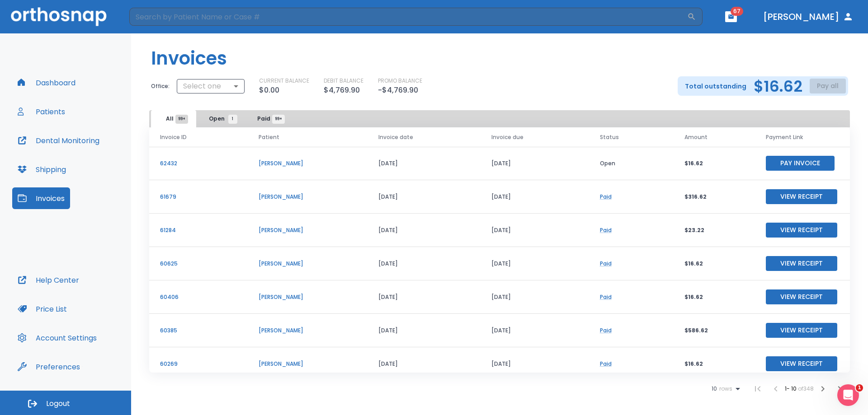 The height and width of the screenshot is (415, 868). Describe the element at coordinates (269, 90) in the screenshot. I see `p: $0.00` at that location.